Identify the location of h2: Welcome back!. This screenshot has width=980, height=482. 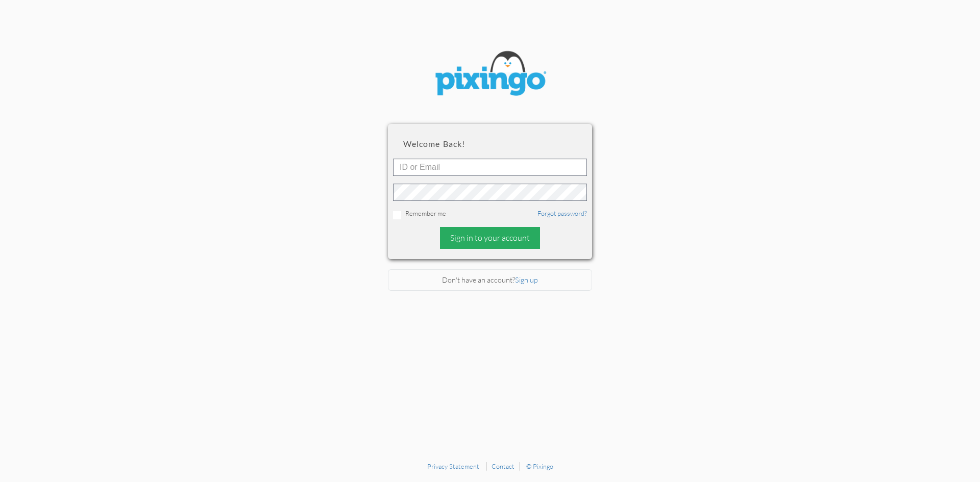
(490, 144).